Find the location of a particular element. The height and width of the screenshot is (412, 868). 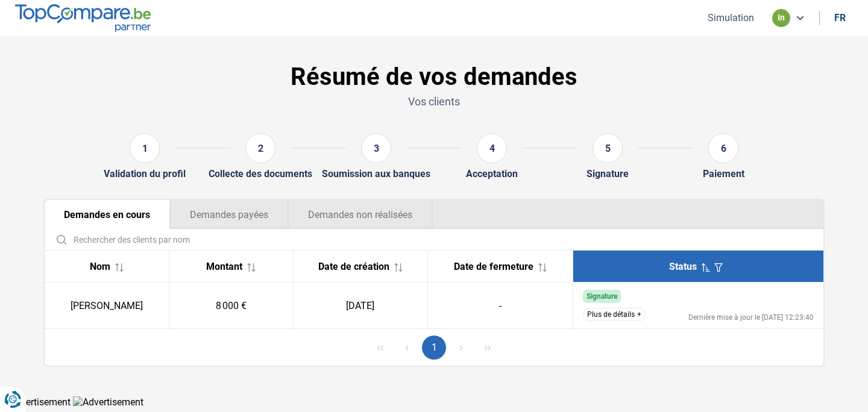

div: 2 is located at coordinates (260, 148).